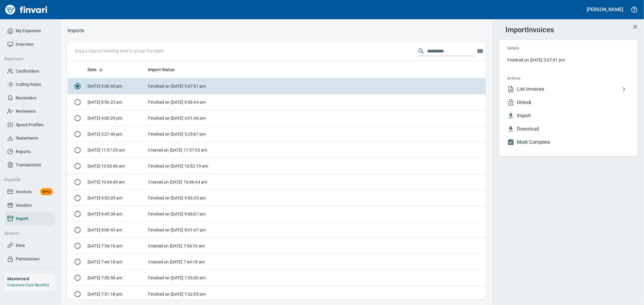  I want to click on span: Vendors, so click(24, 205).